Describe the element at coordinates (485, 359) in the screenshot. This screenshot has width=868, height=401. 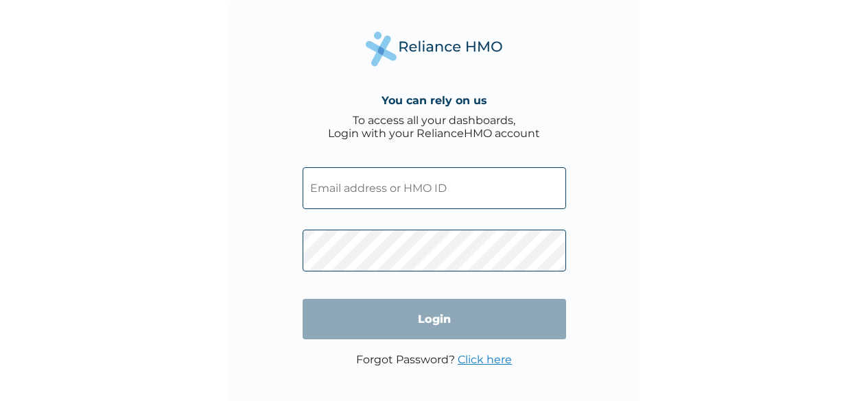
I see `a: Click here` at that location.